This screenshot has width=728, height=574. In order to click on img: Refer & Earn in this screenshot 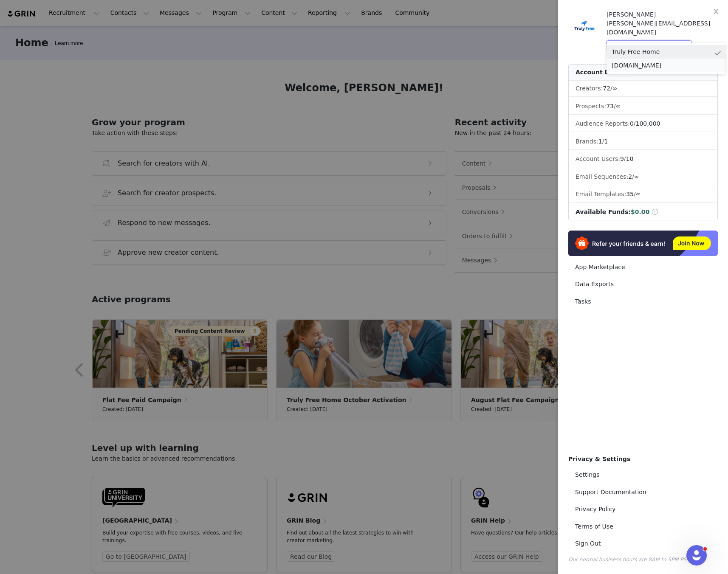, I will do `click(643, 243)`.